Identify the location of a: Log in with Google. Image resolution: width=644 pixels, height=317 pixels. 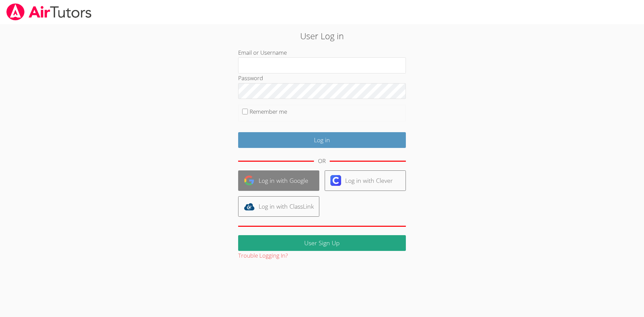
(279, 180).